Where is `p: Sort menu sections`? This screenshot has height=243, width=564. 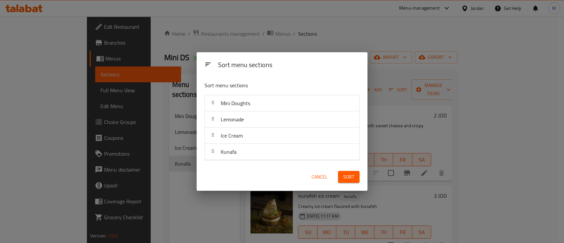 p: Sort menu sections is located at coordinates (266, 85).